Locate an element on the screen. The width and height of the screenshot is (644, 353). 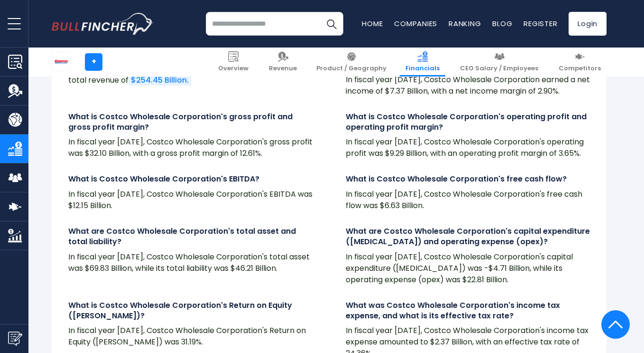
span: Competitors is located at coordinates (580, 69).